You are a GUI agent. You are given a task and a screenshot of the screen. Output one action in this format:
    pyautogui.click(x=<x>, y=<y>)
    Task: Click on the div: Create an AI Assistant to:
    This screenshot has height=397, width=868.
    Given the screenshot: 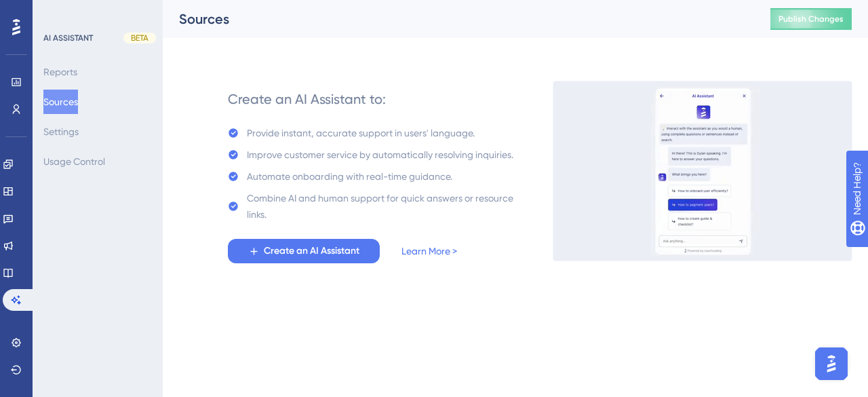 What is the action you would take?
    pyautogui.click(x=306, y=99)
    